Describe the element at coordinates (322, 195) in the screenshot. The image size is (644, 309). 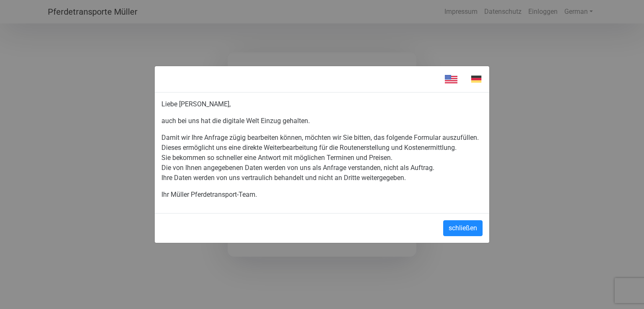
I see `p: Ihr Müller Pferdetransport-Team.` at that location.